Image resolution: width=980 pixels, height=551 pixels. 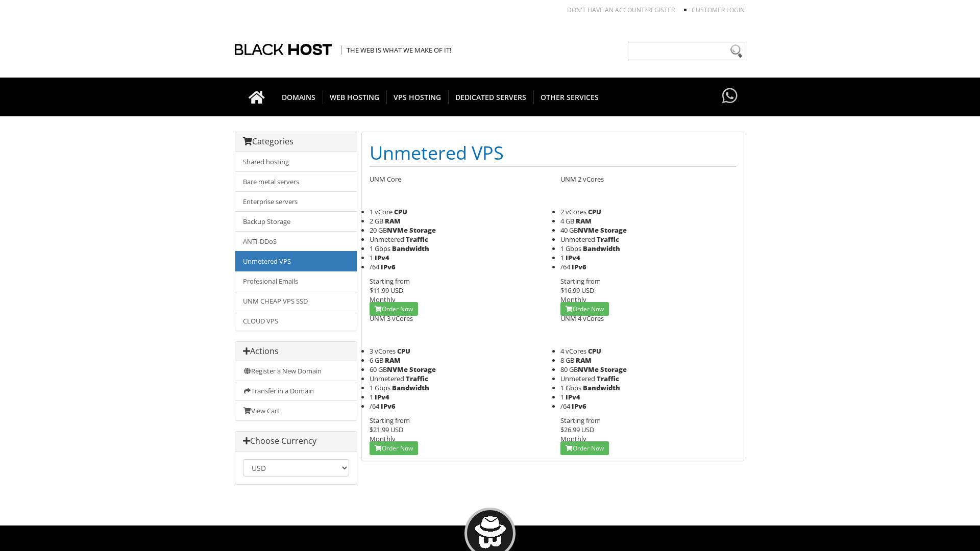 What do you see at coordinates (580, 230) in the screenshot?
I see `span: 40 GB` at bounding box center [580, 230].